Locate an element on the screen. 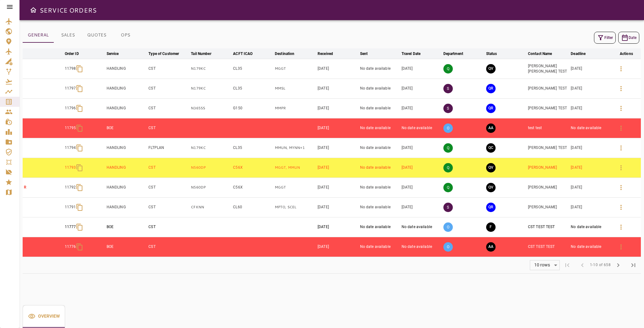  p: 11797 is located at coordinates (70, 88).